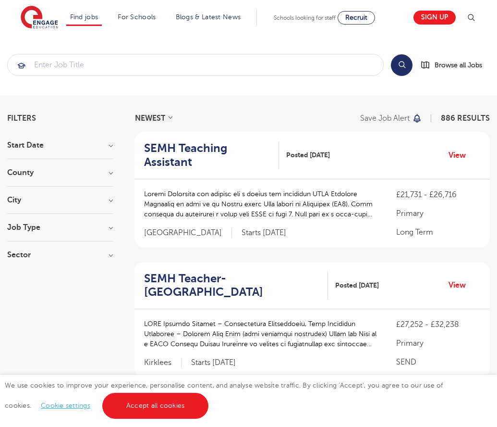 The width and height of the screenshot is (497, 427). Describe the element at coordinates (208, 155) in the screenshot. I see `h2: SEMH Teaching Assistant` at that location.